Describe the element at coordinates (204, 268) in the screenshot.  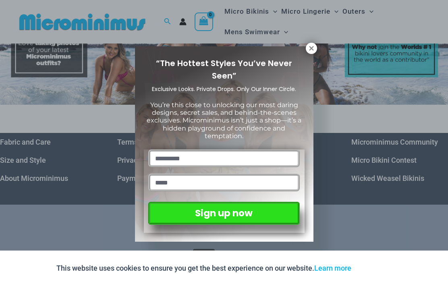
I see `p: This website uses cookies to ensure you get the best experience on our website.` at that location.